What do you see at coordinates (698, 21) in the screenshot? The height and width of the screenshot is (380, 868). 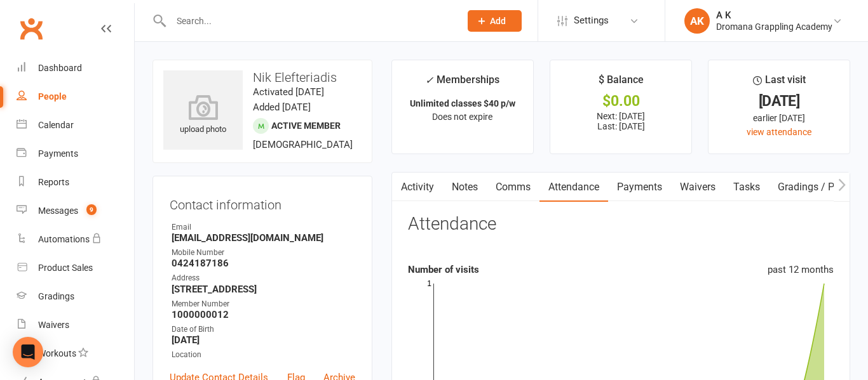 I see `div: AK` at bounding box center [698, 21].